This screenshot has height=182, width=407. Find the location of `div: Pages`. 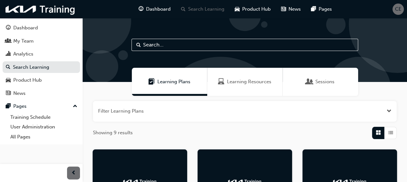

div: Pages is located at coordinates (20, 106).